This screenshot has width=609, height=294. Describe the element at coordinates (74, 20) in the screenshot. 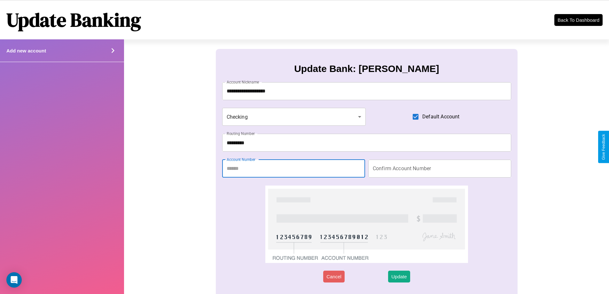

I see `h1: Update Banking` at that location.